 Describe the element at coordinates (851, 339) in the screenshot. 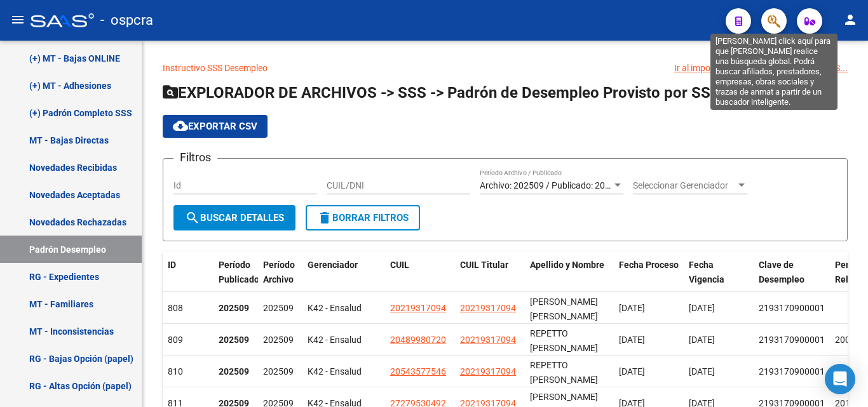

I see `span: 200809` at that location.